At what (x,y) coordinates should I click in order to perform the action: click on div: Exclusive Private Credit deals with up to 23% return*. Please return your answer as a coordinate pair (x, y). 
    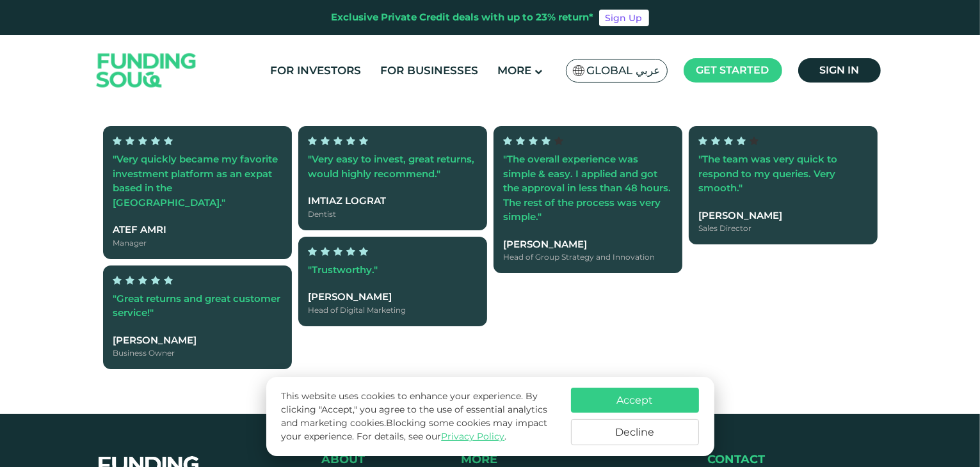
    Looking at the image, I should click on (463, 17).